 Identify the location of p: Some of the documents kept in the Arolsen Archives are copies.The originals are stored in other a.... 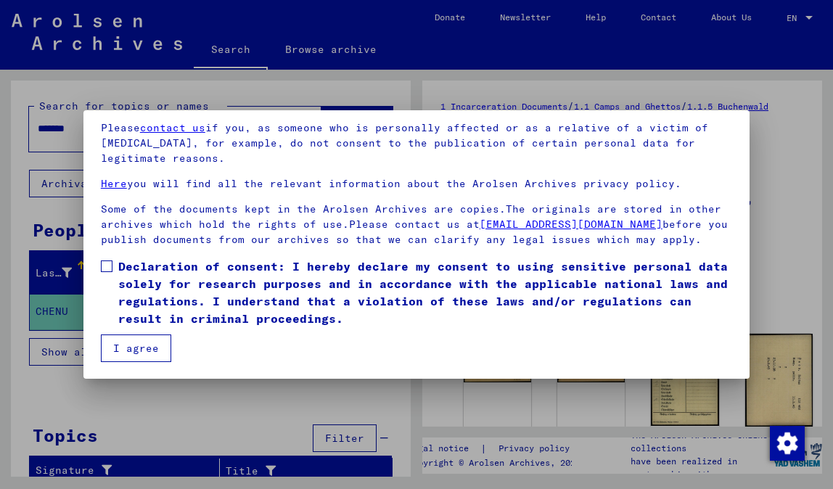
(416, 224).